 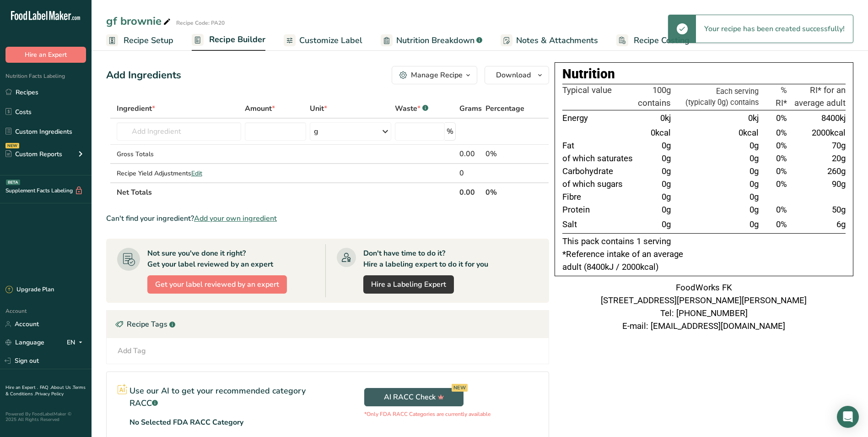 What do you see at coordinates (435, 40) in the screenshot?
I see `span: Nutrition Breakdown` at bounding box center [435, 40].